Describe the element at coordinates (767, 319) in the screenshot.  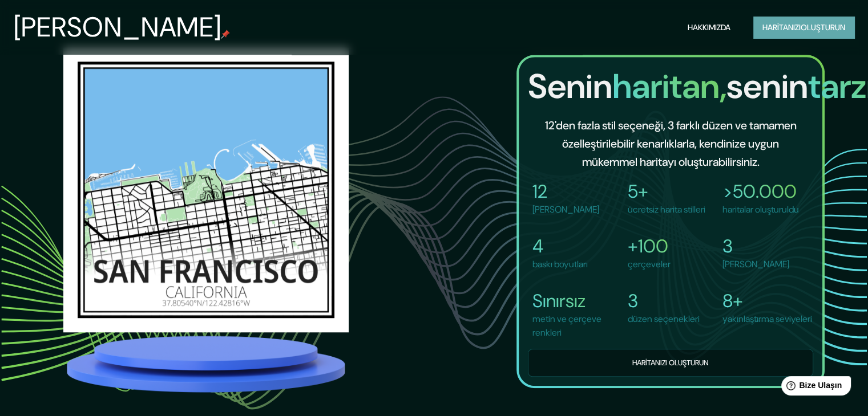
I see `font: yakınlaştırma seviyeleri` at that location.